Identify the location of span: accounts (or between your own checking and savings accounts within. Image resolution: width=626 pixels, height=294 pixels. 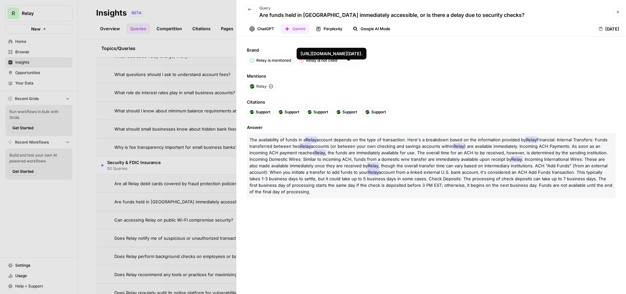
(382, 146).